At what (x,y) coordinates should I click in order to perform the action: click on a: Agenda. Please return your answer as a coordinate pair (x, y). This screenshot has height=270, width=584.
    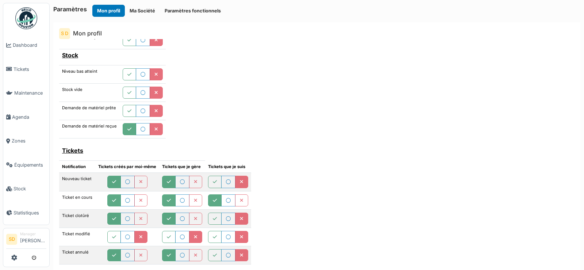
    Looking at the image, I should click on (26, 117).